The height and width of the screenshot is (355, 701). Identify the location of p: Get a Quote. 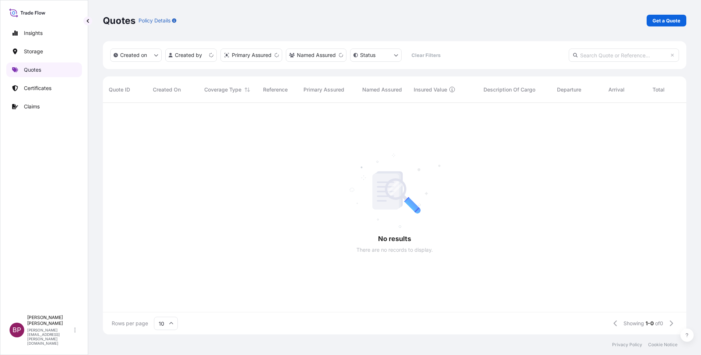
(666, 21).